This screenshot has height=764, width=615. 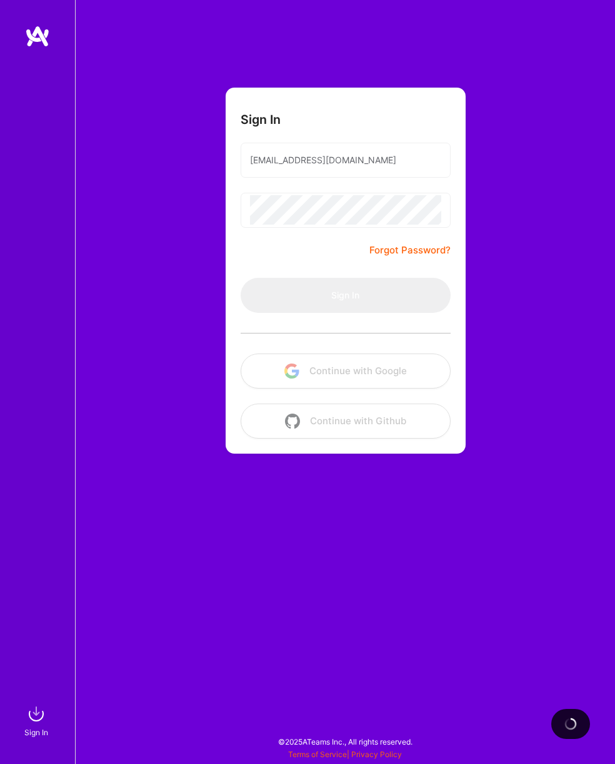 What do you see at coordinates (346, 371) in the screenshot?
I see `button: Continue with Google` at bounding box center [346, 371].